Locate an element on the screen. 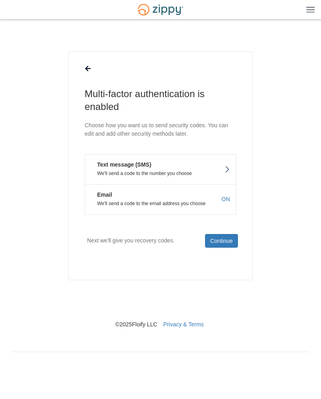  button: EmailWe'll send a code to the email address you chooseON is located at coordinates (161, 200).